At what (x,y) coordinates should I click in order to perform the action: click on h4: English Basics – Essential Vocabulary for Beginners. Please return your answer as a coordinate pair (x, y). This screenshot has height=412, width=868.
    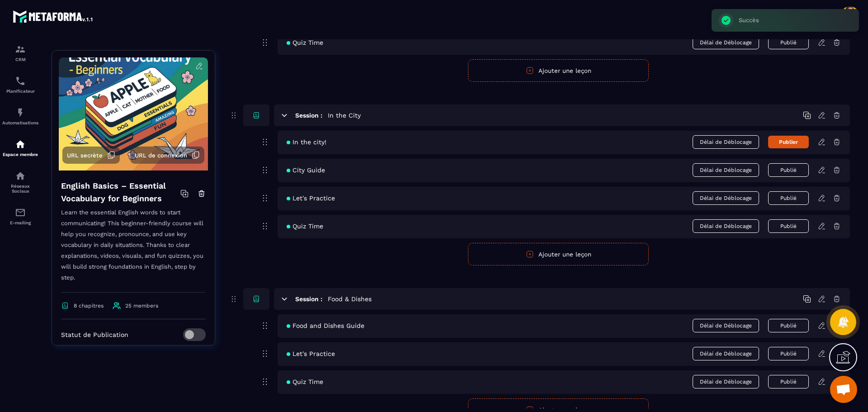
    Looking at the image, I should click on (121, 192).